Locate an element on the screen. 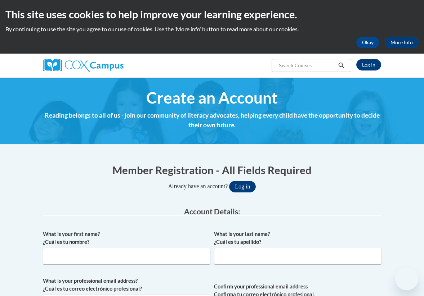 The width and height of the screenshot is (424, 296). h2: This site uses cookies to help improve your learning experience. is located at coordinates (212, 14).